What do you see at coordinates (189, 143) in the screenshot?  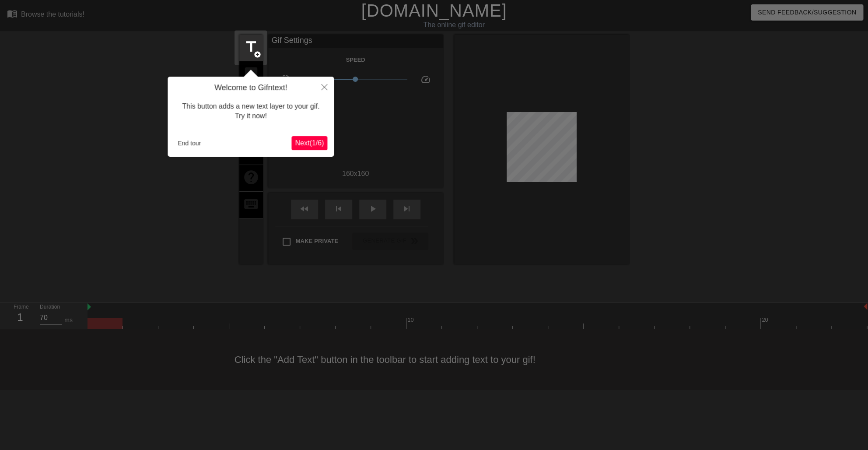 I see `button: End tour` at bounding box center [189, 143].